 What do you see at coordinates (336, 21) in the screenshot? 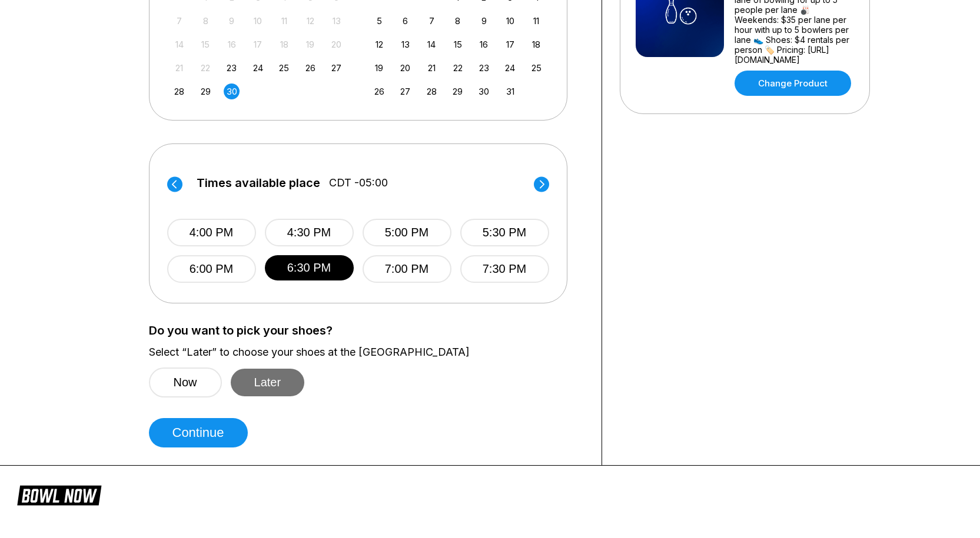
I see `div: Not available Saturday, September 13th, 2025` at bounding box center [336, 21].